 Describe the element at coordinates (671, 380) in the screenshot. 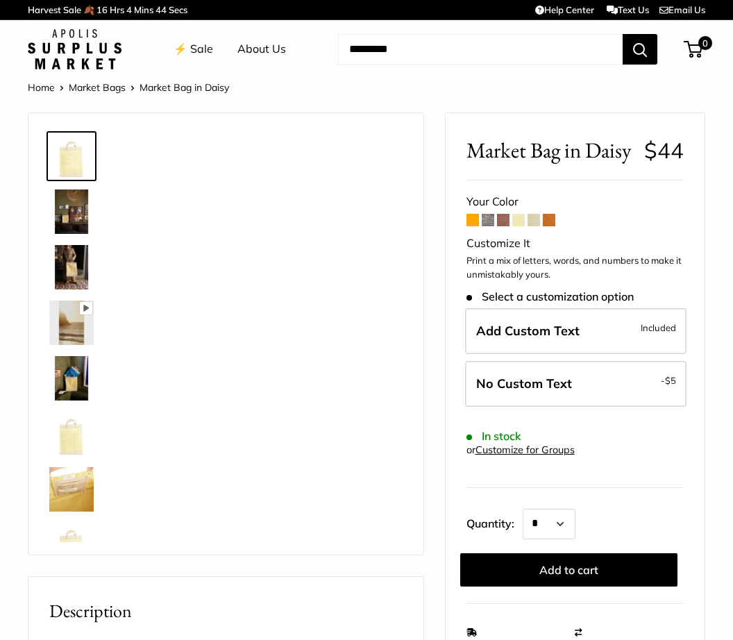

I see `span: $5` at that location.